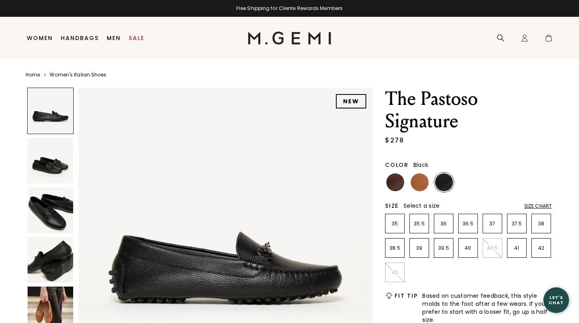  I want to click on p: 37.5, so click(517, 224).